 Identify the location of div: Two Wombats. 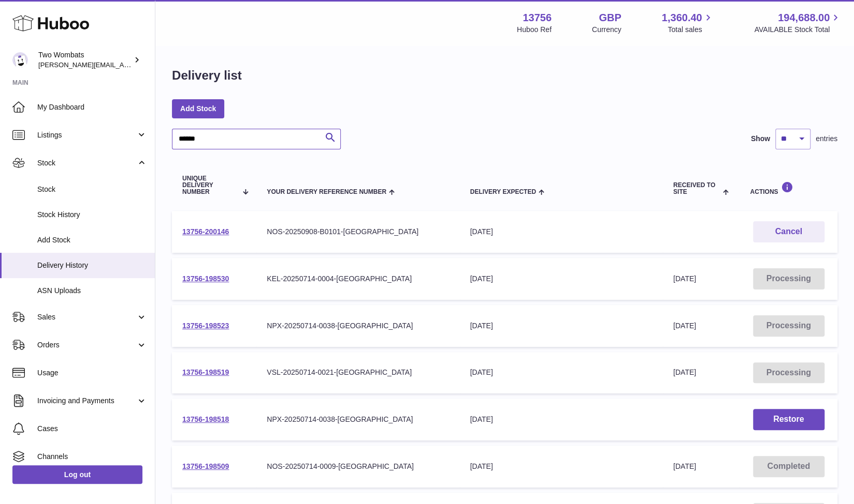
(85, 60).